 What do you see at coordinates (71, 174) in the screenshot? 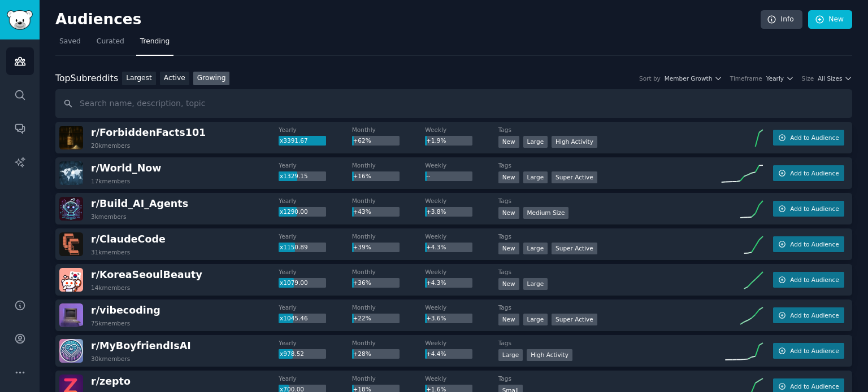
I see `img: World_Now` at bounding box center [71, 174].